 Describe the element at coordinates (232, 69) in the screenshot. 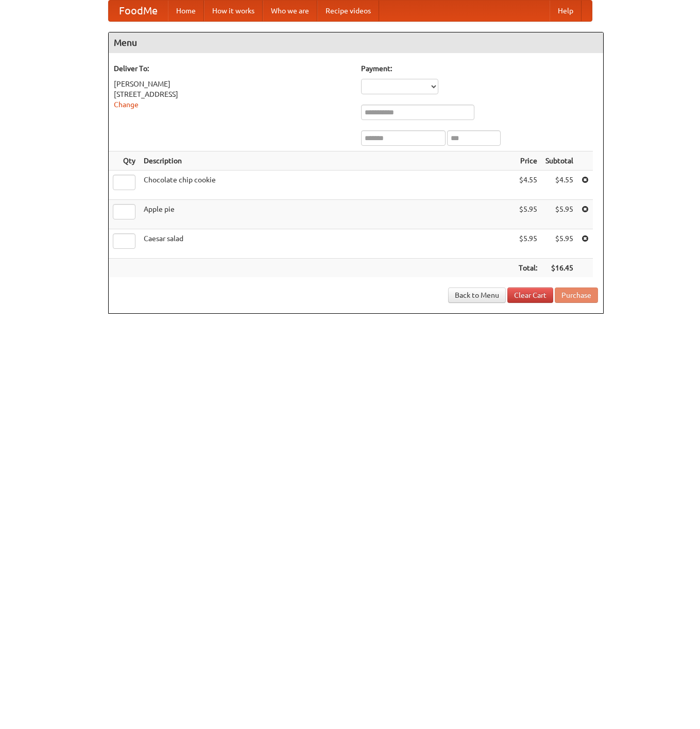

I see `h5: Deliver To:` at that location.